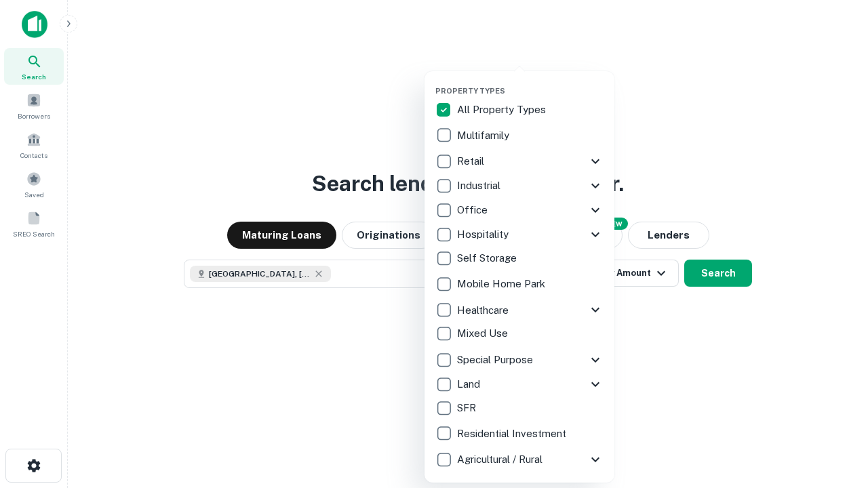 The image size is (868, 488). What do you see at coordinates (496, 360) in the screenshot?
I see `p: Special Purpose` at bounding box center [496, 360].